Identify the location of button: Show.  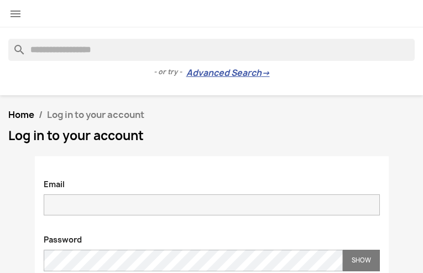
(361, 260).